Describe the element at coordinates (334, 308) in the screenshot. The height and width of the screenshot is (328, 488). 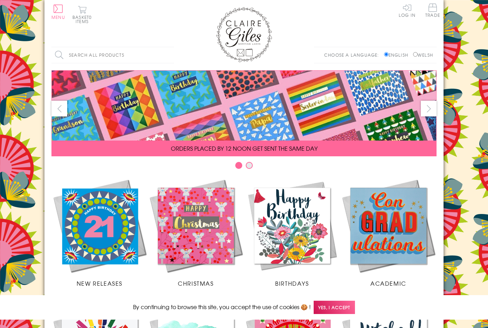
I see `span: Yes, I accept` at that location.